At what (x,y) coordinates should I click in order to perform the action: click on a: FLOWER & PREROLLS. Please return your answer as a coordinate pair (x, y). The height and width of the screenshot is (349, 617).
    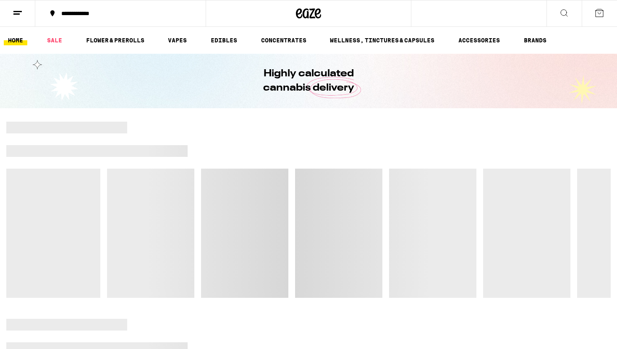
    Looking at the image, I should click on (115, 40).